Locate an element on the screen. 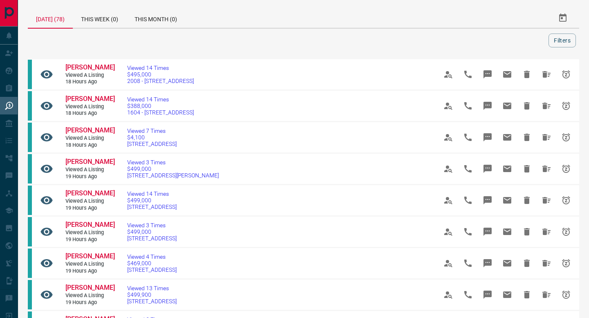 Image resolution: width=589 pixels, height=318 pixels. div: This Month (0) is located at coordinates (156, 18).